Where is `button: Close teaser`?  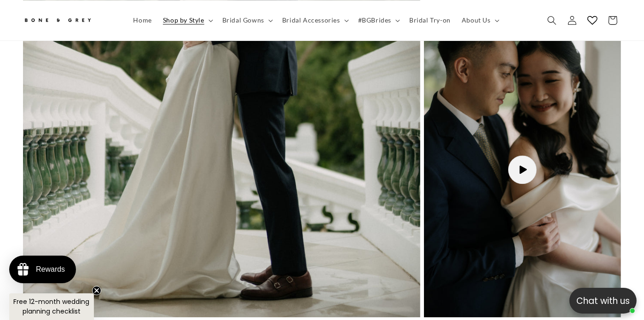
button: Close teaser is located at coordinates (97, 291).